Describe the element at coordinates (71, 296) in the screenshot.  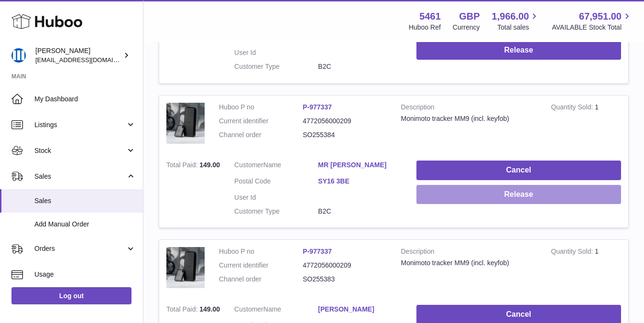
I see `a: Log out` at that location.